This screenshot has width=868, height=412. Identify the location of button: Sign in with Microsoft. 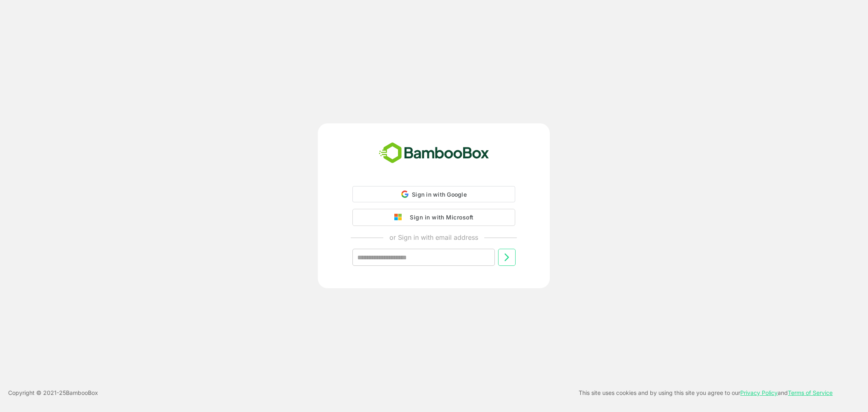
(434, 218).